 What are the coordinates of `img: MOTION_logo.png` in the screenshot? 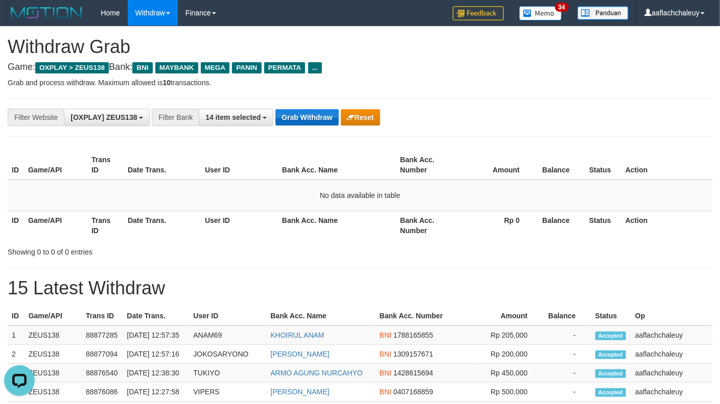 It's located at (46, 13).